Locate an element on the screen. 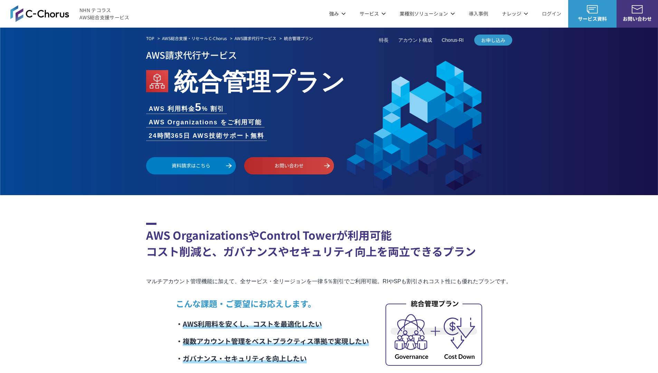 Image resolution: width=658 pixels, height=373 pixels. a: AWS総合支援・リセール C-Chorus is located at coordinates (194, 38).